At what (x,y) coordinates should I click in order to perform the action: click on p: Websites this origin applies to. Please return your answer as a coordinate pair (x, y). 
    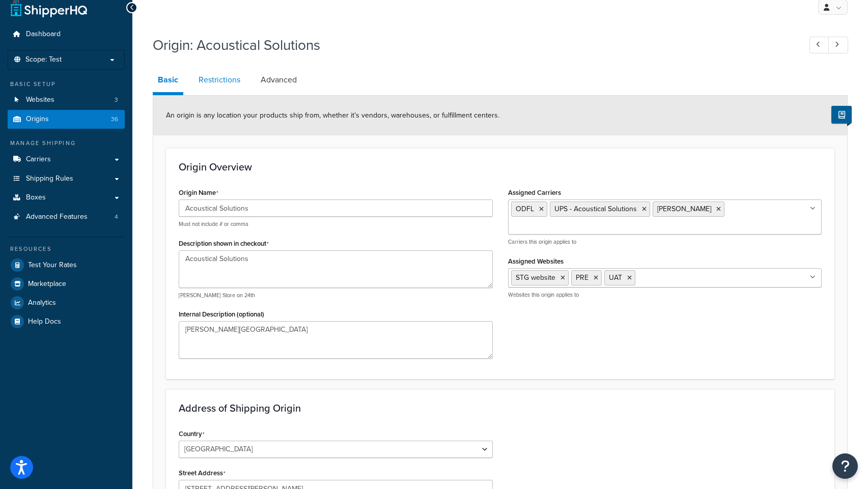
    Looking at the image, I should click on (665, 295).